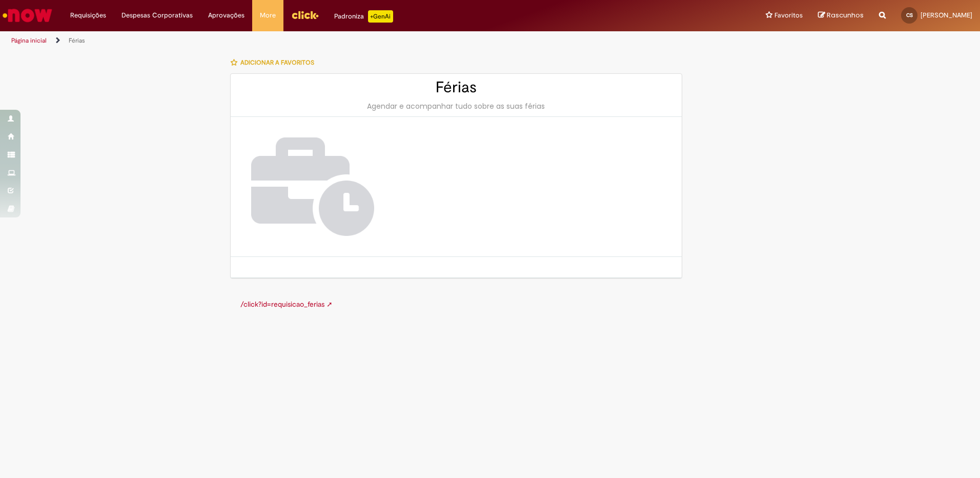  What do you see at coordinates (456, 87) in the screenshot?
I see `h2: Férias` at bounding box center [456, 87].